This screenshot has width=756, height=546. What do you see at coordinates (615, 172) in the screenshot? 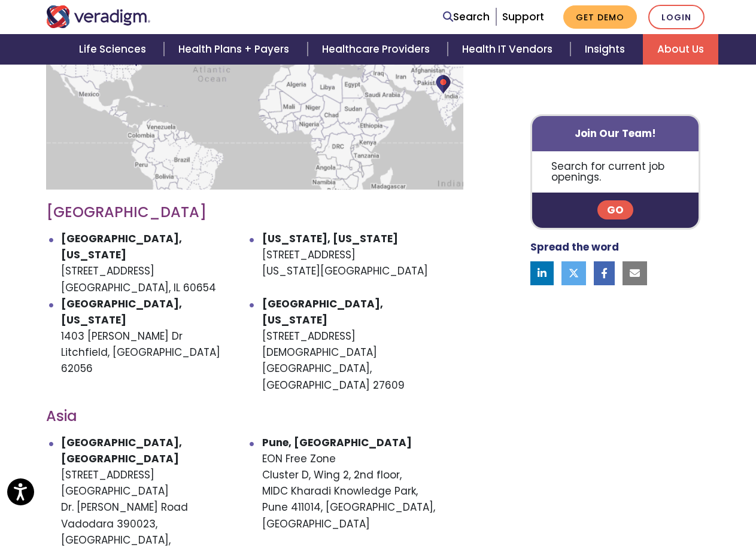
I see `p: Search for current job openings.` at bounding box center [615, 172].